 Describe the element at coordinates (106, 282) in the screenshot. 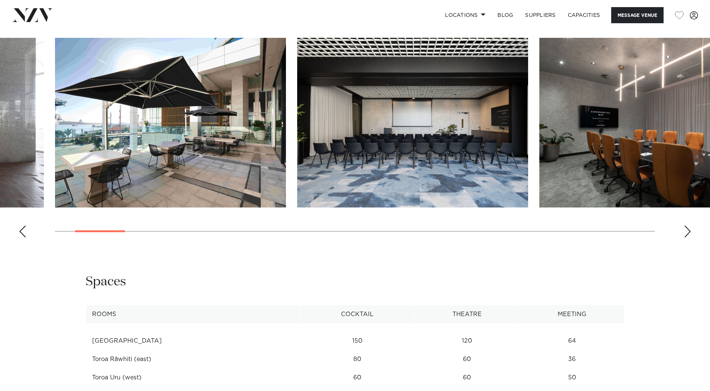

I see `h2: Spaces` at that location.